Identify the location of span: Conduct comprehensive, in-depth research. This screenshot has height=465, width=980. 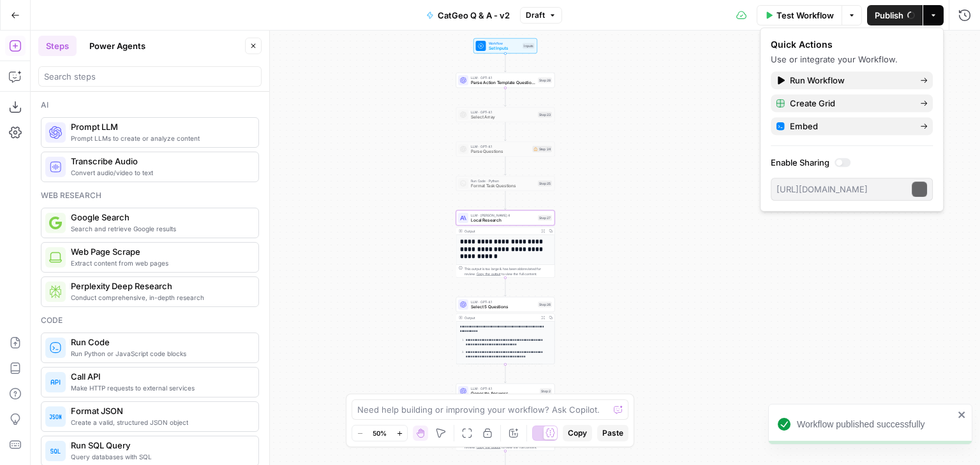
(159, 298).